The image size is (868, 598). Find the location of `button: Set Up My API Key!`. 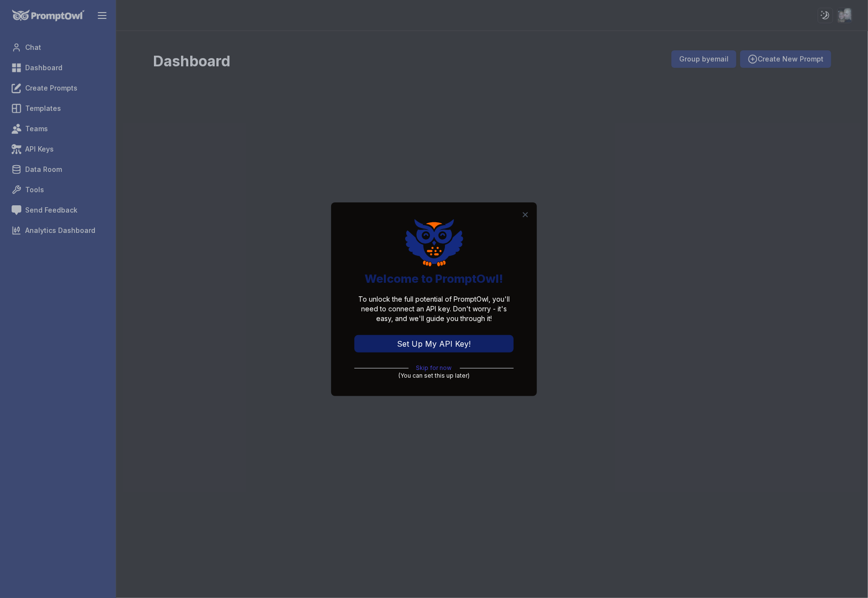

button: Set Up My API Key! is located at coordinates (434, 343).